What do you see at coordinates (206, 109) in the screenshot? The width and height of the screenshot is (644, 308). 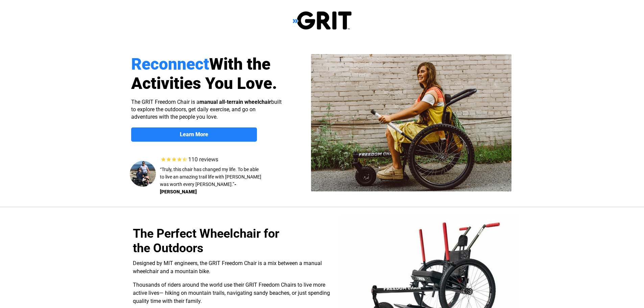 I see `span: The GRIT Freedom Chair is a built to explore the outdoors, get daily exercise, and go on adventur...` at bounding box center [206, 109].